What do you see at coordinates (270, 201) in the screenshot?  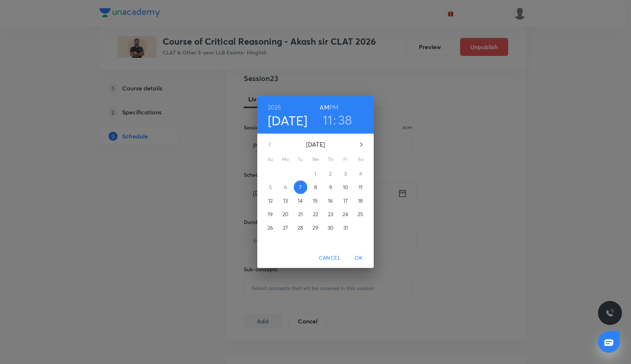 I see `p: 12` at bounding box center [270, 201].